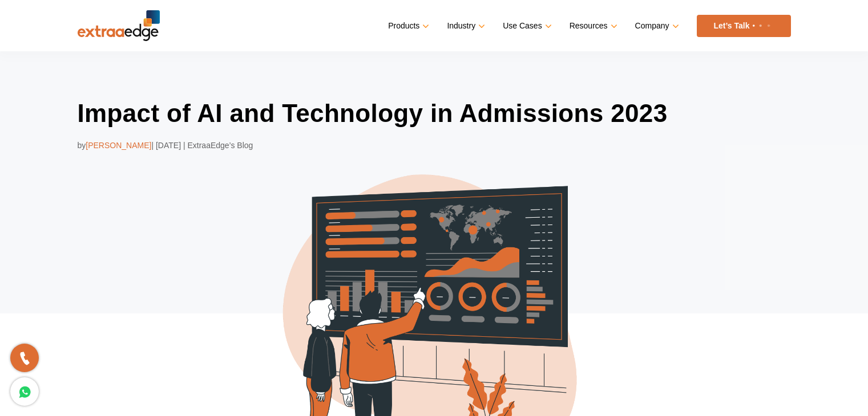  I want to click on a: Industry, so click(464, 26).